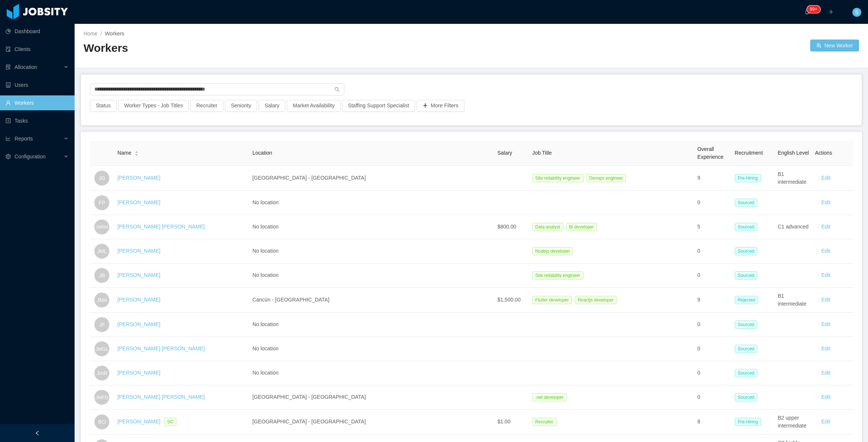  Describe the element at coordinates (241, 106) in the screenshot. I see `button: Seniority` at that location.